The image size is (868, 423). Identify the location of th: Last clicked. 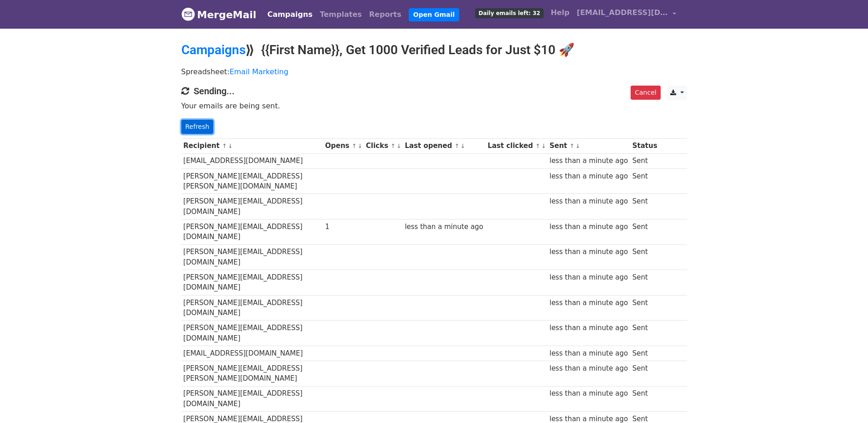
(516, 146).